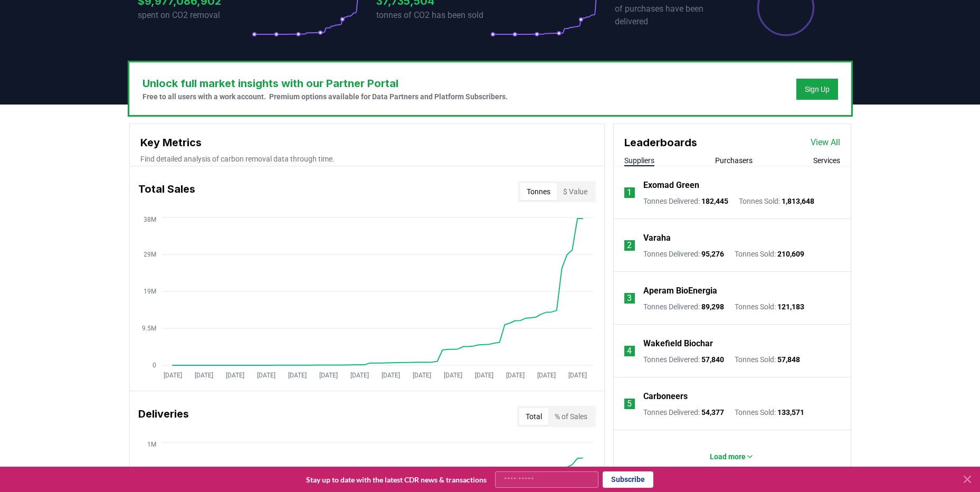  I want to click on p: 5, so click(630, 404).